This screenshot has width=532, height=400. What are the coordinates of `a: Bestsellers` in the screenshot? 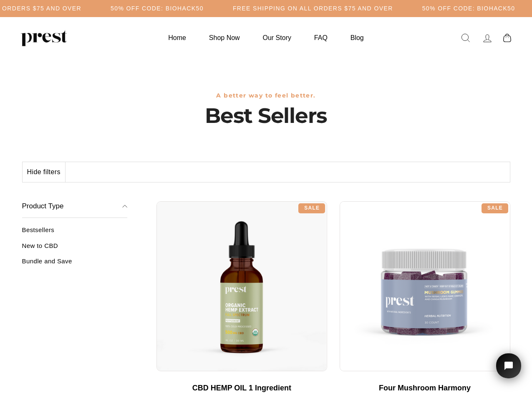 It's located at (75, 233).